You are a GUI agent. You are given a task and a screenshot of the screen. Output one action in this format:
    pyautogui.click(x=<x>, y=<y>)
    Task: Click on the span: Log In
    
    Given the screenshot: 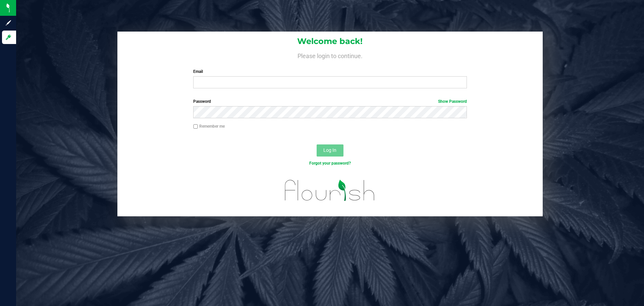 What is the action you would take?
    pyautogui.click(x=330, y=150)
    